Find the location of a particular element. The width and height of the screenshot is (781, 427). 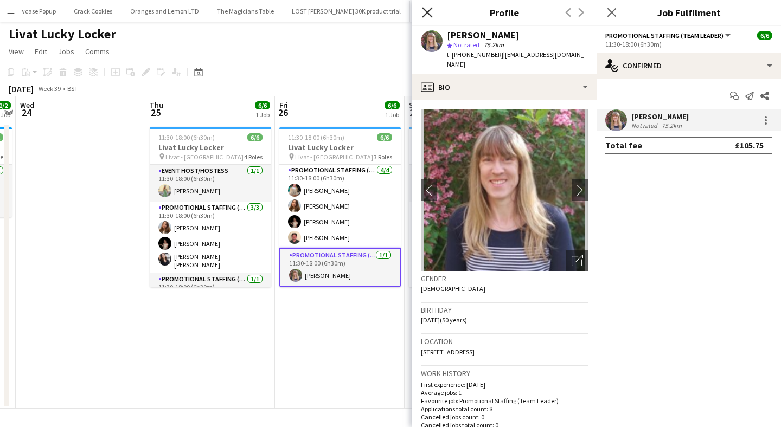

div: 75.2km is located at coordinates (671, 125).